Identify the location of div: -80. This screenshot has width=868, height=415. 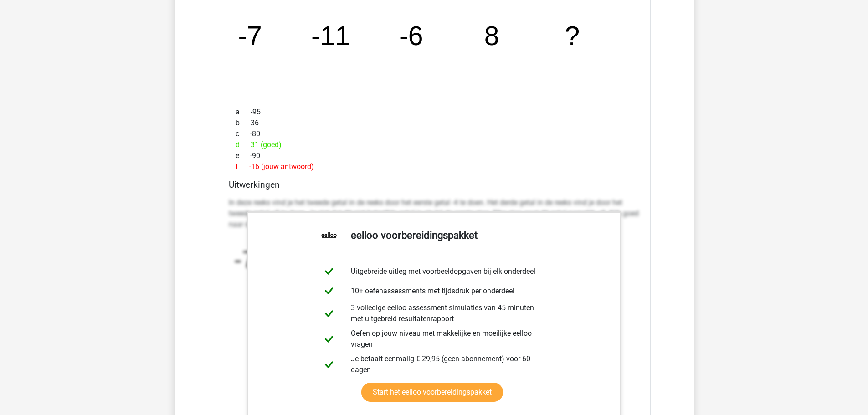
(434, 134).